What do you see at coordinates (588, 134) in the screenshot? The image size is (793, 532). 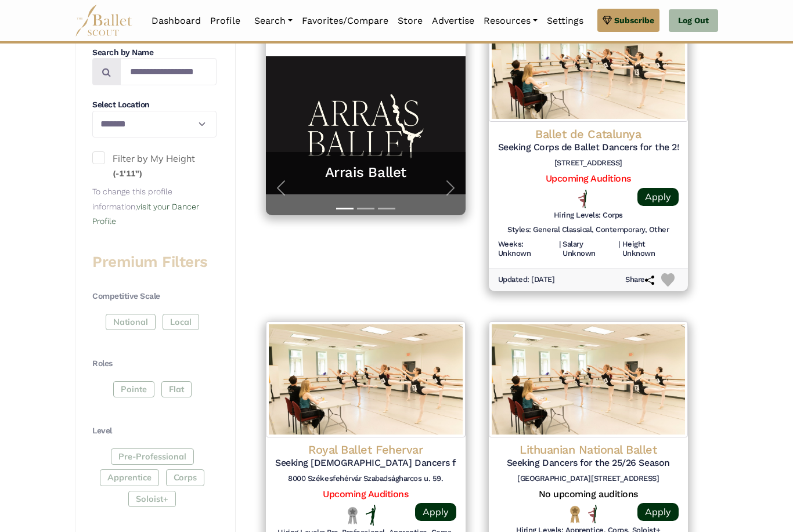 I see `h4: Ballet de Catalunya` at bounding box center [588, 134].